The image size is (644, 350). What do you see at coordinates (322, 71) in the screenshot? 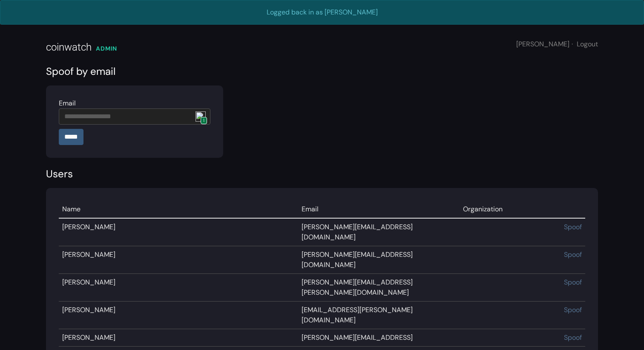
I see `div: Spoof by email` at bounding box center [322, 71].